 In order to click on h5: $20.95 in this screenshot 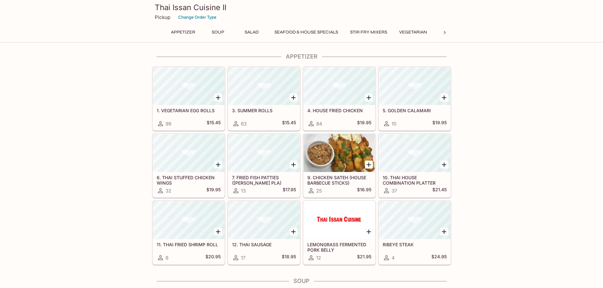, I will do `click(213, 258)`.